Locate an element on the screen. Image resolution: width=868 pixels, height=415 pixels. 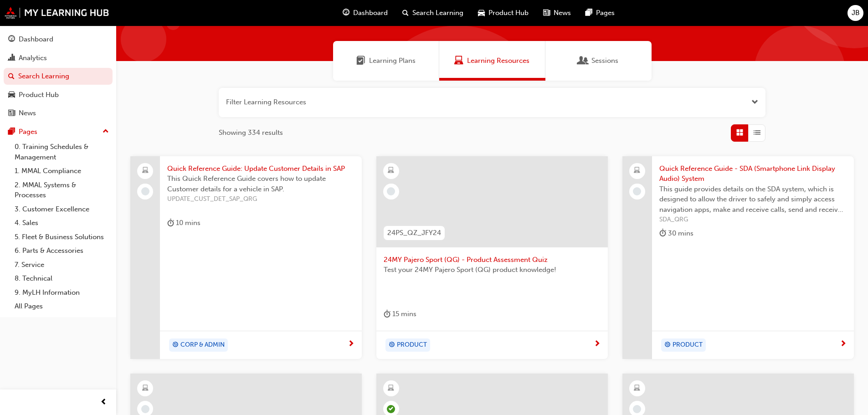
span: CORP & ADMIN is located at coordinates (202, 345).